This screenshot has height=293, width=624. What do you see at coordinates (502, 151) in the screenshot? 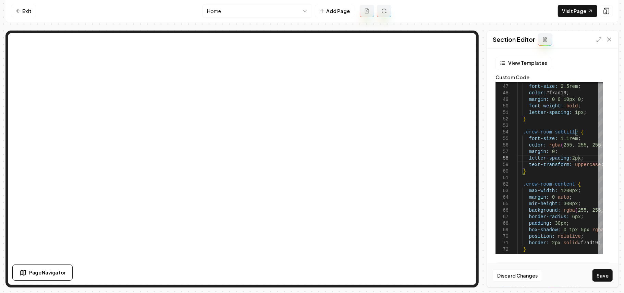
I see `div: 57` at bounding box center [502, 151].